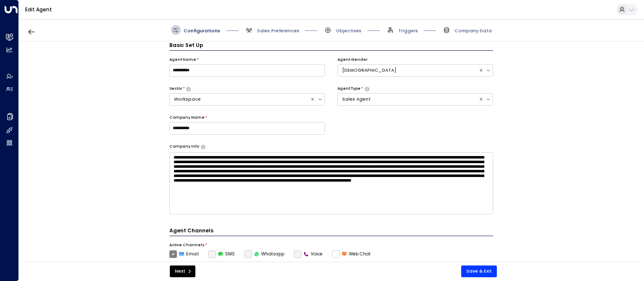 The image size is (644, 281). I want to click on button: Provide a brief overview of your company, including your industry, products or services, and any ..., so click(203, 147).